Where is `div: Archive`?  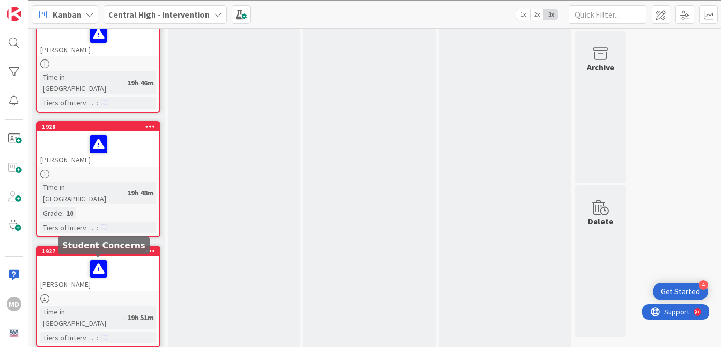 div: Archive is located at coordinates (600, 67).